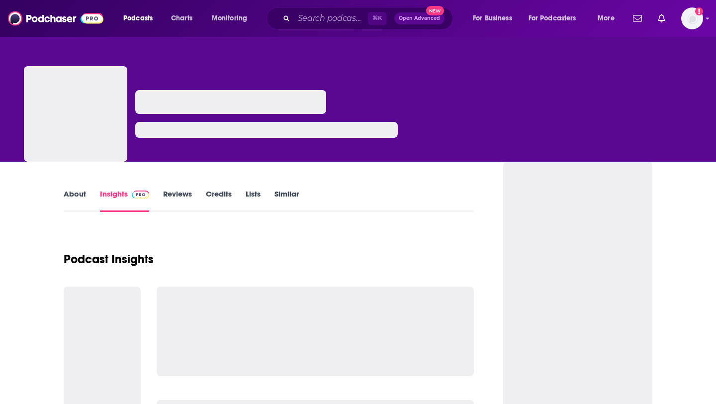 This screenshot has height=404, width=716. What do you see at coordinates (253, 200) in the screenshot?
I see `a: Lists` at bounding box center [253, 200].